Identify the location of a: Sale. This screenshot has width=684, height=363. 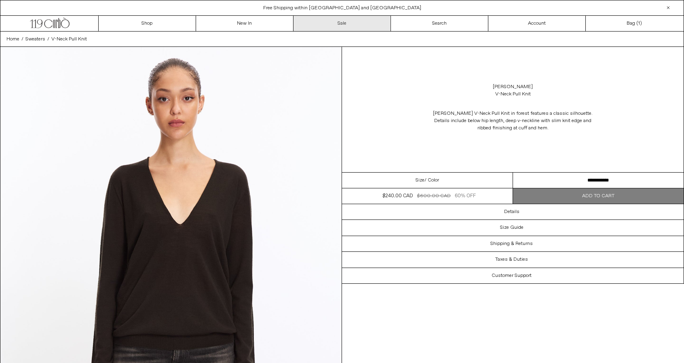
(342, 23).